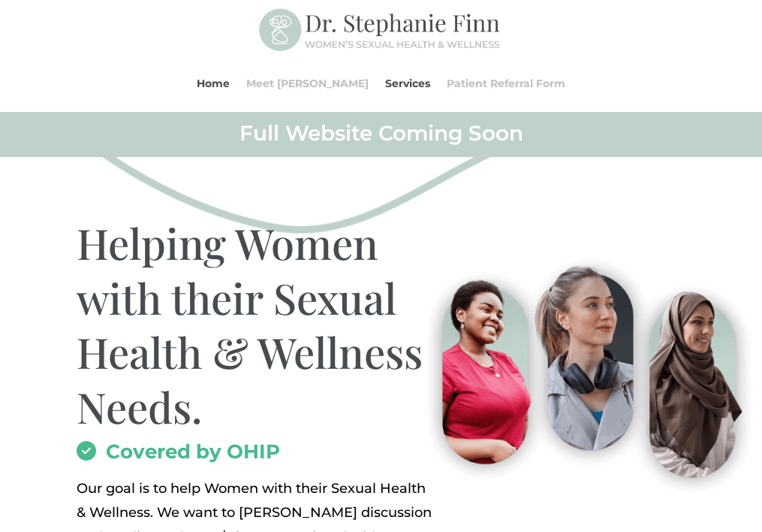  Describe the element at coordinates (585, 371) in the screenshot. I see `img: Visit-Pleasure-MD-Ontario-Women-Sexual-Health-and-Wellness` at that location.